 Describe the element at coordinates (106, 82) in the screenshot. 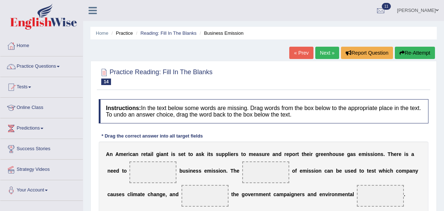

I see `span: 14` at that location.